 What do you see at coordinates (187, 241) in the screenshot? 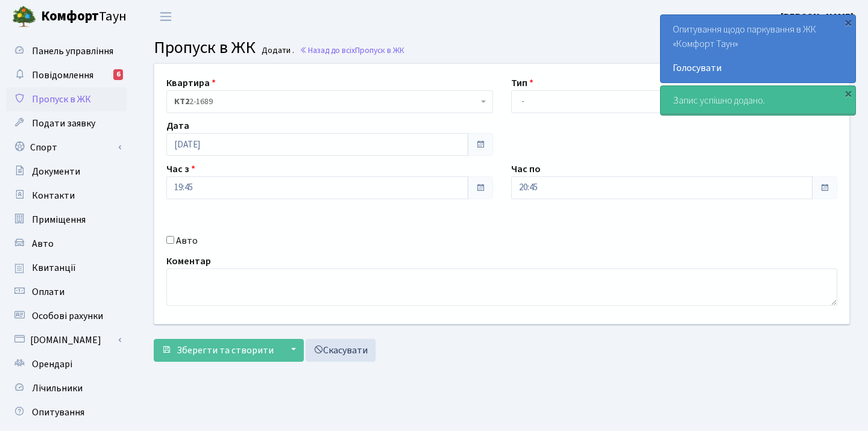
I see `label: Авто` at bounding box center [187, 241].